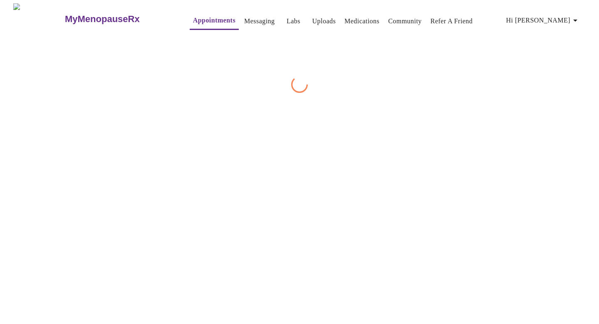 The height and width of the screenshot is (324, 599). What do you see at coordinates (214, 20) in the screenshot?
I see `a: Appointments` at bounding box center [214, 20].